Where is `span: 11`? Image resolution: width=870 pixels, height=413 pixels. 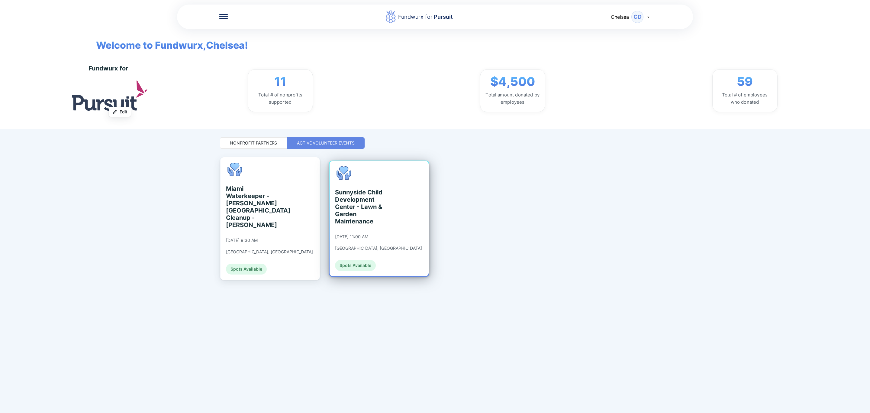
span: 11 is located at coordinates (280, 82).